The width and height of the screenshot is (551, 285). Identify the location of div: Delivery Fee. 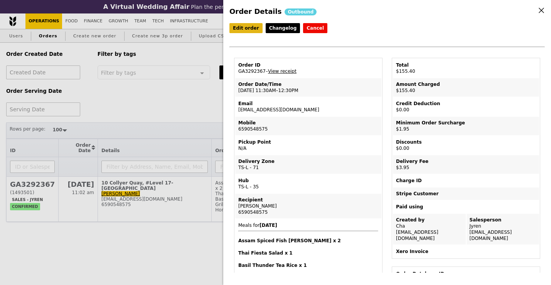
(466, 161).